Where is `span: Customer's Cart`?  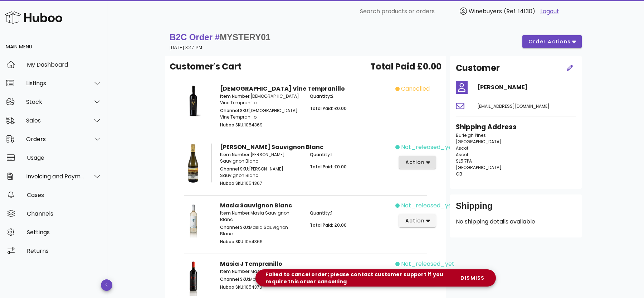
span: Customer's Cart is located at coordinates (205, 67).